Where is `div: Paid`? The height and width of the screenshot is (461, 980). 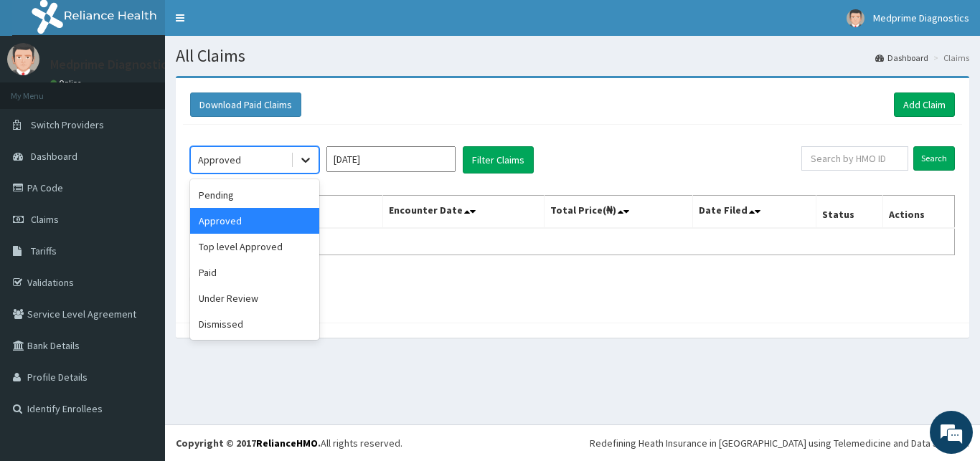
div: Paid is located at coordinates (254, 272).